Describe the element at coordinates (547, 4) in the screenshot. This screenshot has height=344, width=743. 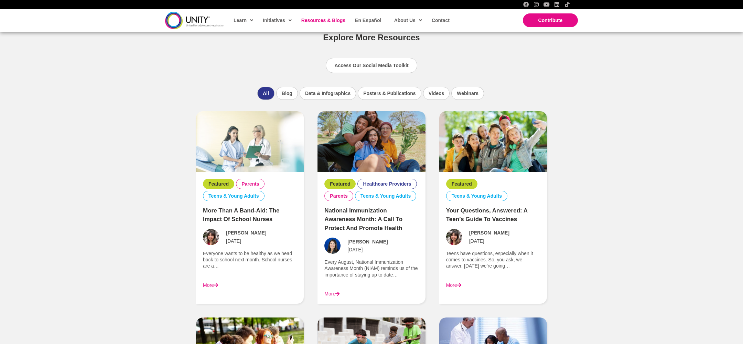
I see `a: YouTube` at that location.